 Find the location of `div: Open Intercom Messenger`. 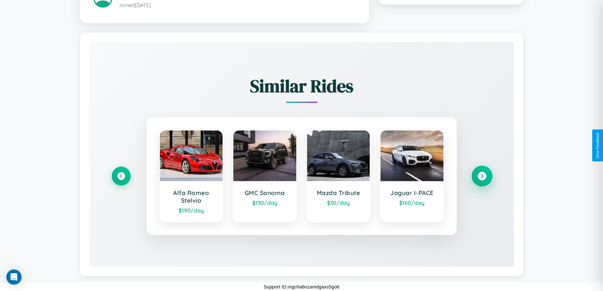

div: Open Intercom Messenger is located at coordinates (14, 277).